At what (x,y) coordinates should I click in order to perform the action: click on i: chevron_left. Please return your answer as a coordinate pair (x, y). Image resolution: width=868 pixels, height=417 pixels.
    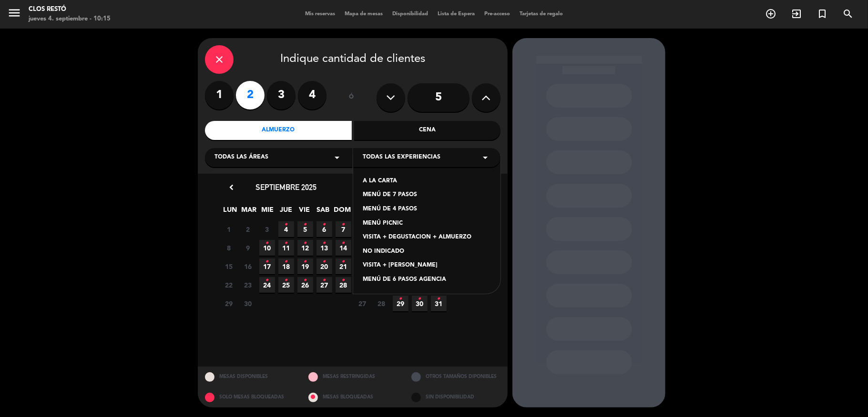
    Looking at the image, I should click on (232, 188).